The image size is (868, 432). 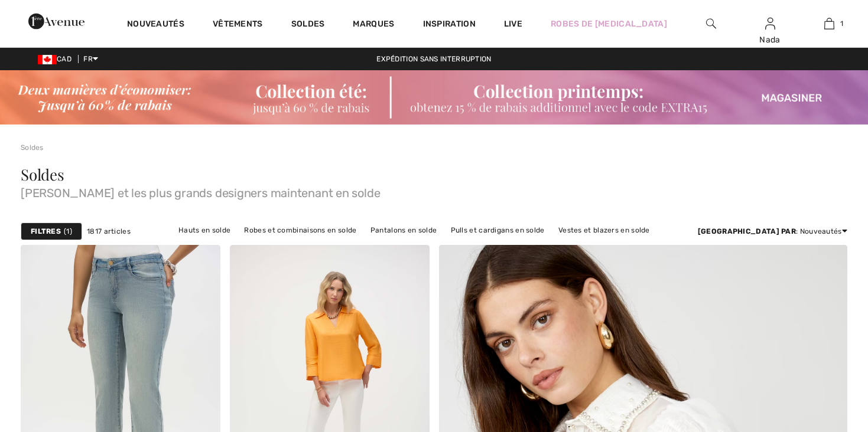 I want to click on span: CAD, so click(x=56, y=59).